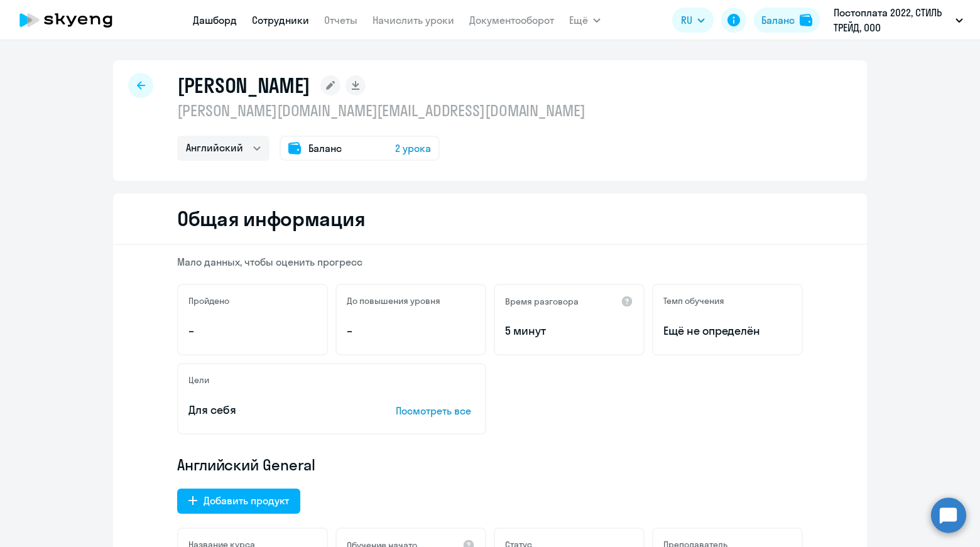  Describe the element at coordinates (341, 20) in the screenshot. I see `a: Отчеты` at that location.